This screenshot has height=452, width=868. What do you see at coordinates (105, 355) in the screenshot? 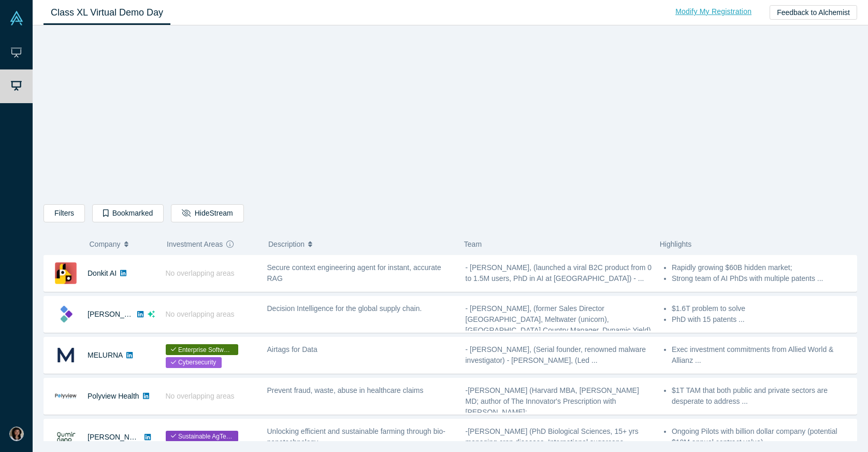
I see `a: MELURNA` at bounding box center [105, 355].